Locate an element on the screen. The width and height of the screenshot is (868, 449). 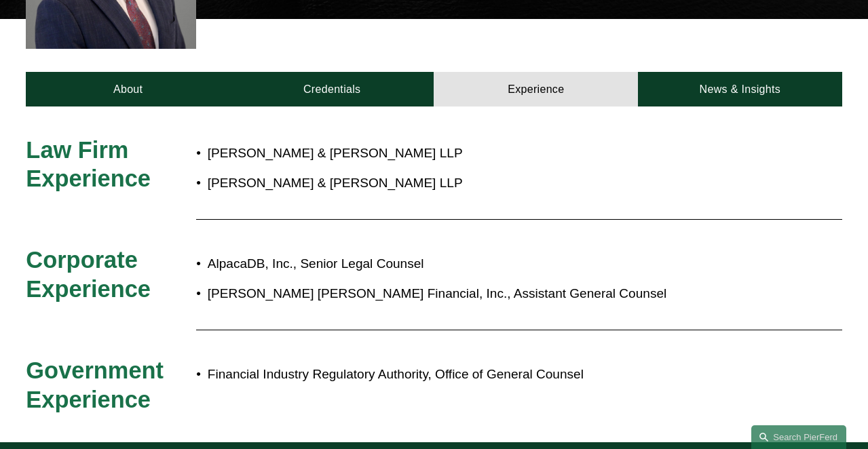
span: Law Firm Experience is located at coordinates (88, 164).